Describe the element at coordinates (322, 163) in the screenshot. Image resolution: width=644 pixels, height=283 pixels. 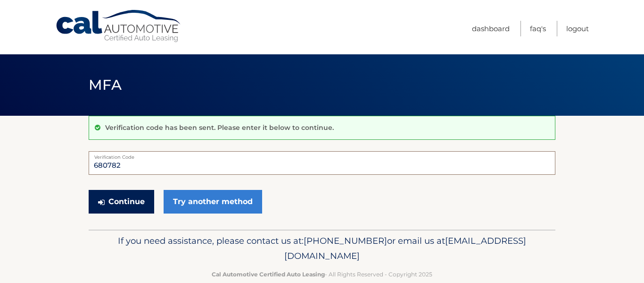
I see `input: Verification Code` at that location.